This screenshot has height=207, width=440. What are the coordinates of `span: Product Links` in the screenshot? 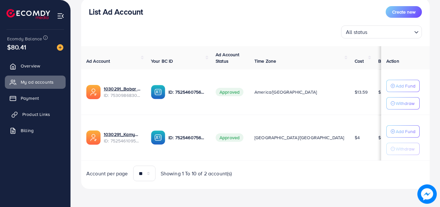 It's located at (36, 114).